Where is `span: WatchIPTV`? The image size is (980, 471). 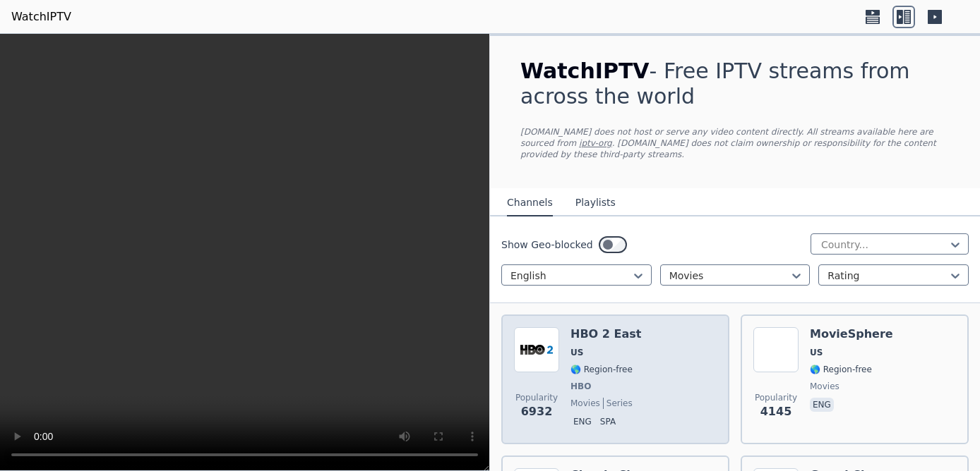
span: WatchIPTV is located at coordinates (585, 70).